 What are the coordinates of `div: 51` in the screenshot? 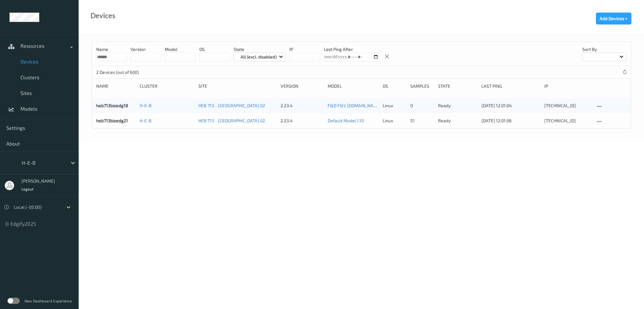 It's located at (422, 121).